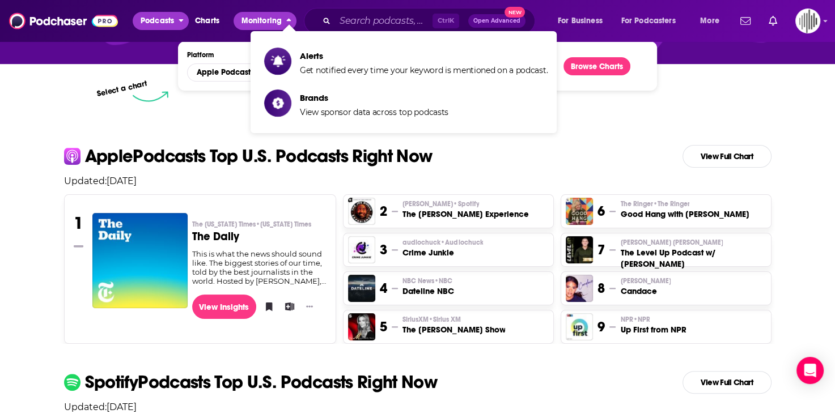  I want to click on span: View sponsor data across top podcasts, so click(374, 112).